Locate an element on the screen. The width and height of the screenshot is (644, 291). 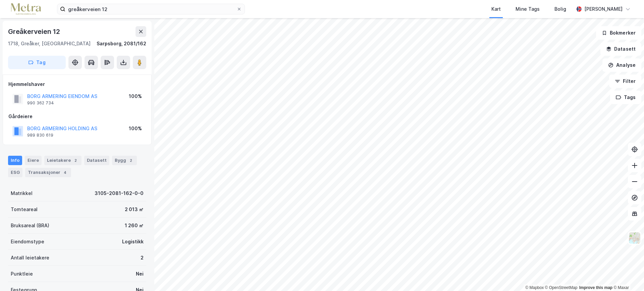
div: Eiendomstype is located at coordinates (27, 241).